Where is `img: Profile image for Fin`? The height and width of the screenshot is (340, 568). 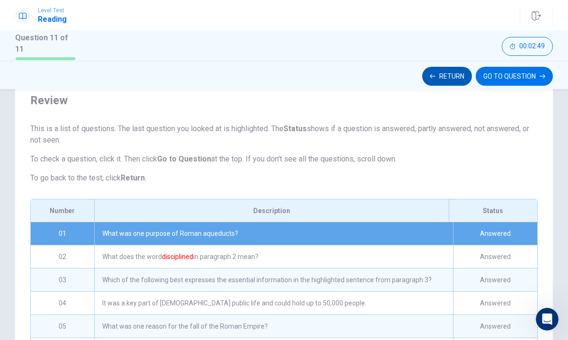 img: Profile image for Fin is located at coordinates (153, 178).